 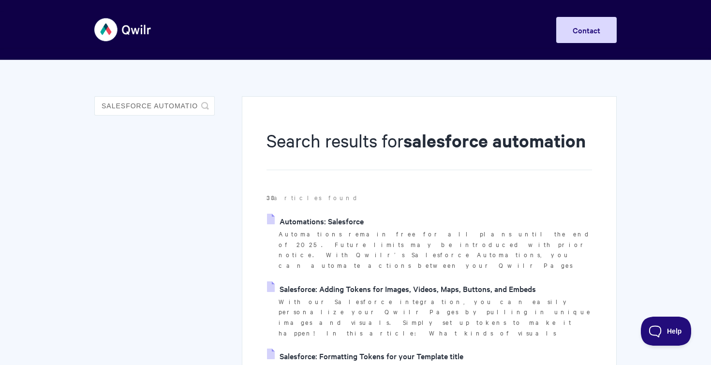 What do you see at coordinates (154, 106) in the screenshot?
I see `input: Search` at bounding box center [154, 106].